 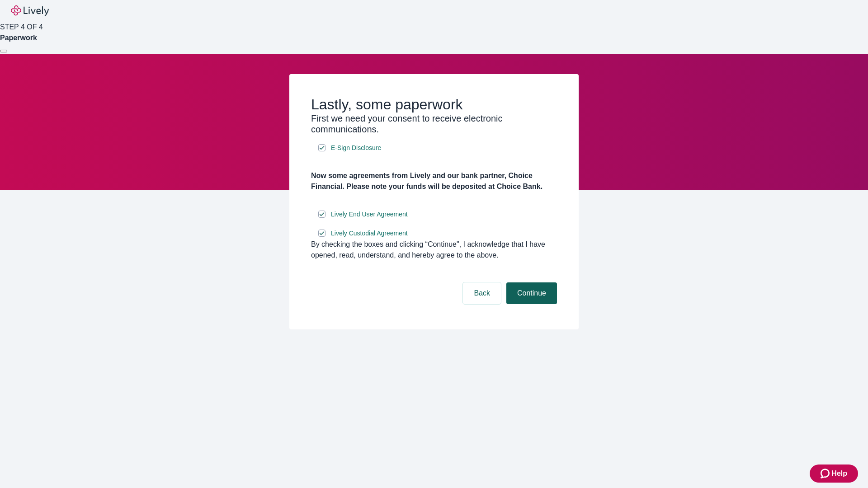 I want to click on img: Lively, so click(x=30, y=11).